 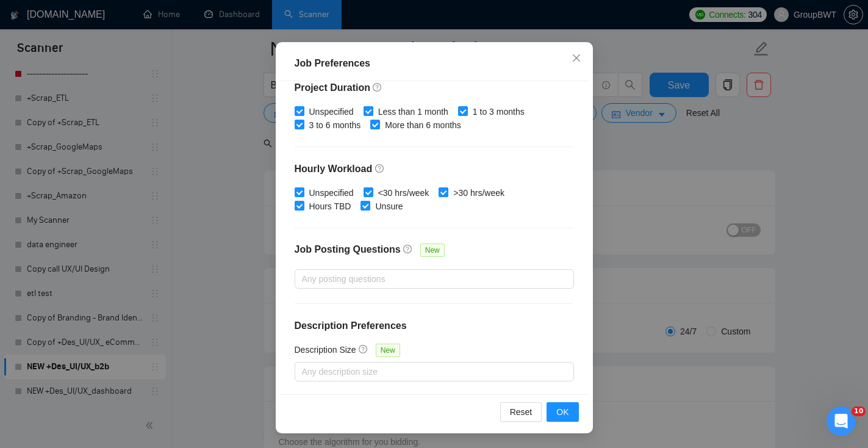 I want to click on span: 10, so click(x=858, y=411).